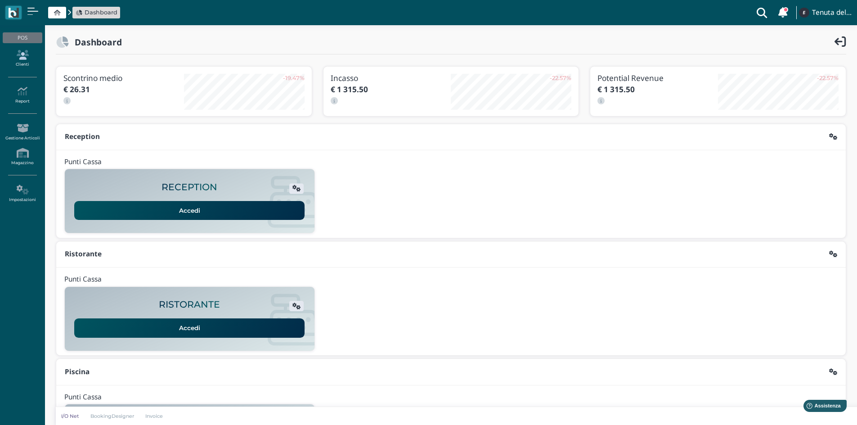 This screenshot has height=425, width=857. Describe the element at coordinates (112, 416) in the screenshot. I see `a: BookingDesigner` at that location.